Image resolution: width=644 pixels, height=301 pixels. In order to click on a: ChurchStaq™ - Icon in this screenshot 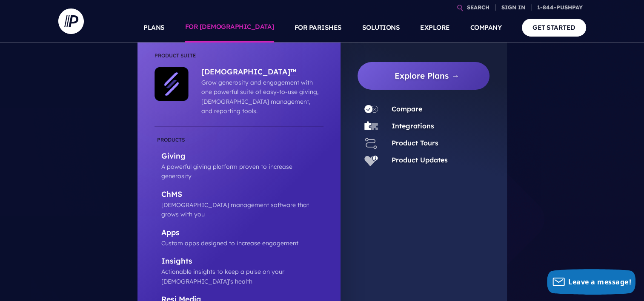, I will do `click(172, 84)`.